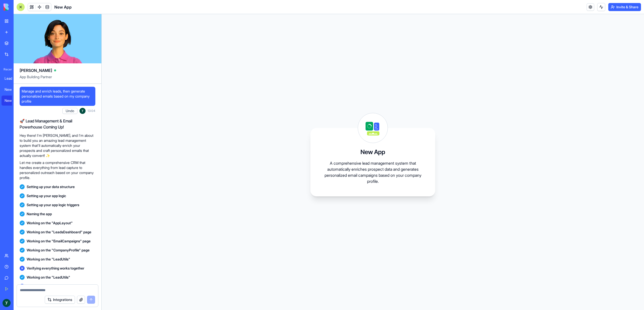 This screenshot has height=310, width=644. Describe the element at coordinates (625, 7) in the screenshot. I see `button: Invite & Share` at that location.